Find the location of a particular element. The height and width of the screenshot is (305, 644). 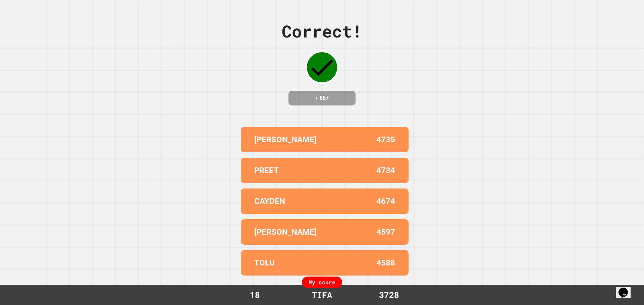

div: 3728 is located at coordinates (389, 295).